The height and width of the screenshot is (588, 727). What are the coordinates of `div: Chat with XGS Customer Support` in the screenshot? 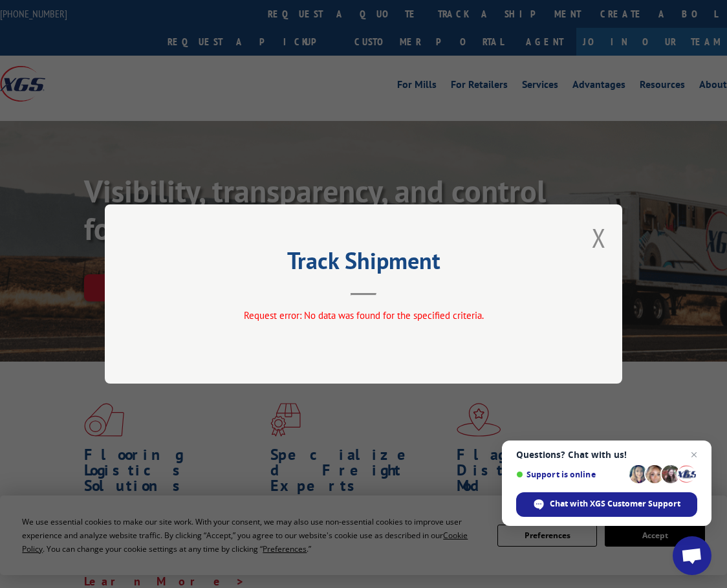 It's located at (606, 504).